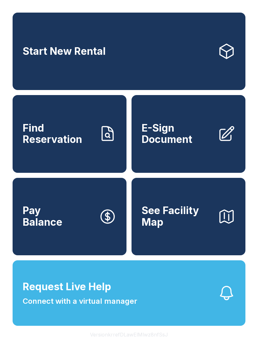 This screenshot has width=258, height=356. I want to click on span: Find Reservation, so click(58, 134).